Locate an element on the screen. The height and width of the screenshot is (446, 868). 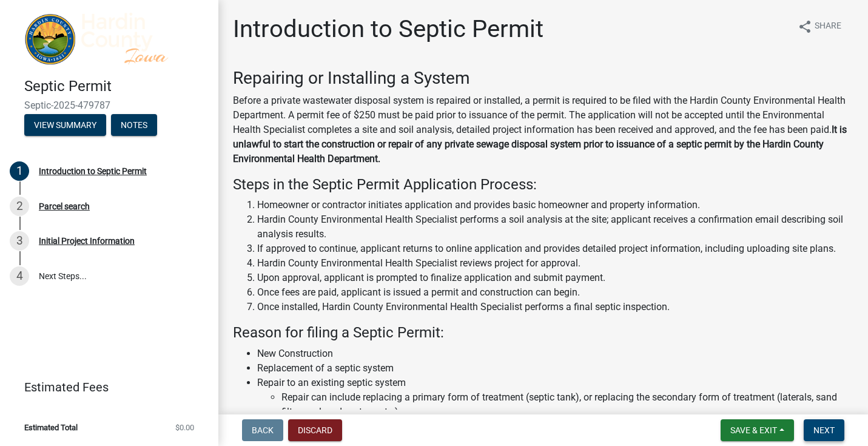
div: Parcel search is located at coordinates (65, 206).